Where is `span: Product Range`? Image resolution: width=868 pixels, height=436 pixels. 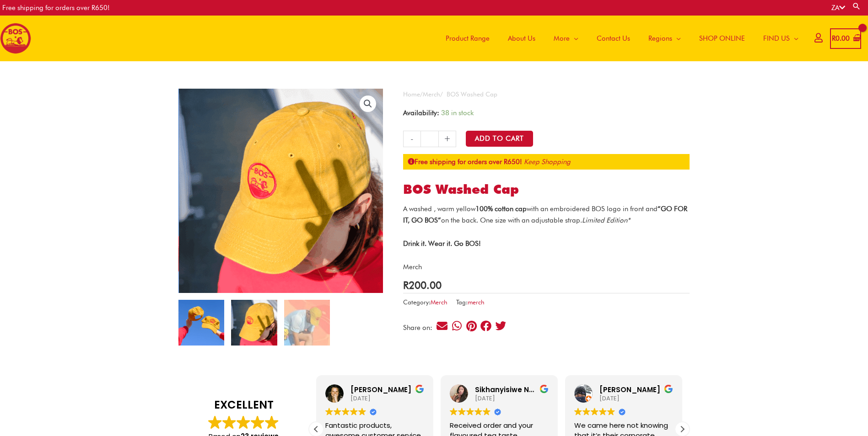 span: Product Range is located at coordinates (468, 38).